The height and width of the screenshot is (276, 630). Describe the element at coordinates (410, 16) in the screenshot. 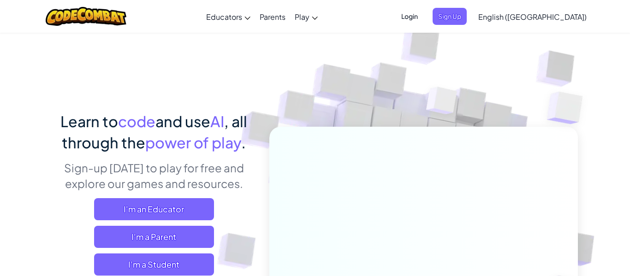

I see `button: Login` at that location.